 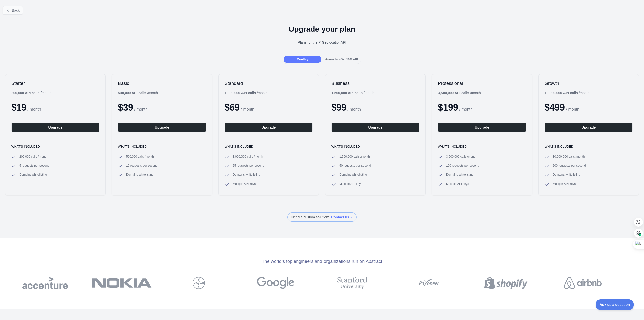 I want to click on span: $ 199, so click(x=449, y=108).